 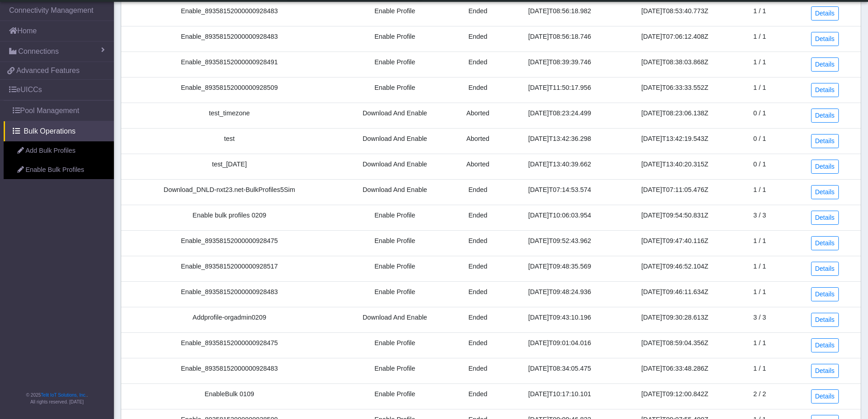 What do you see at coordinates (64, 395) in the screenshot?
I see `a: Telit IoT Solutions, Inc.` at bounding box center [64, 395].